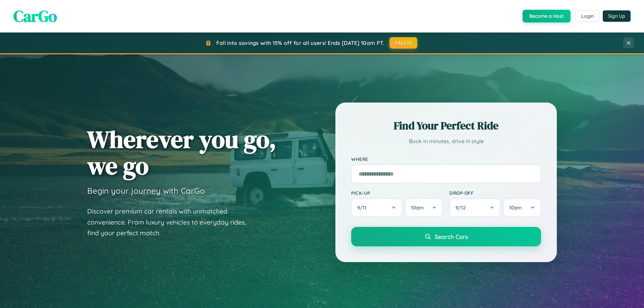 The height and width of the screenshot is (308, 644). What do you see at coordinates (451, 237) in the screenshot?
I see `span: Search Cars` at bounding box center [451, 237].